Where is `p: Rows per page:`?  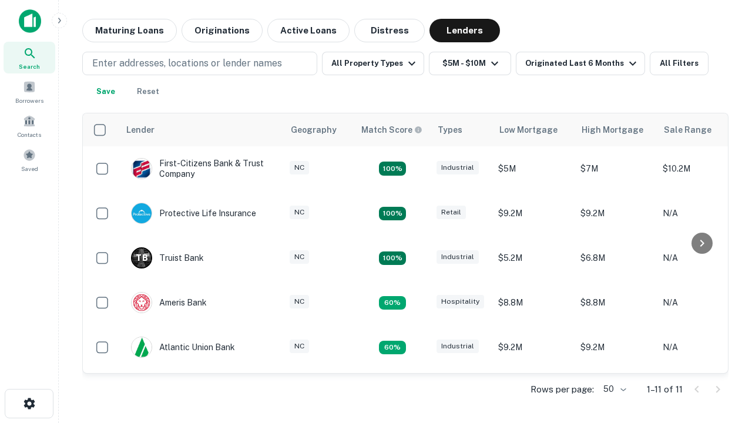 p: Rows per page: is located at coordinates (562, 390).